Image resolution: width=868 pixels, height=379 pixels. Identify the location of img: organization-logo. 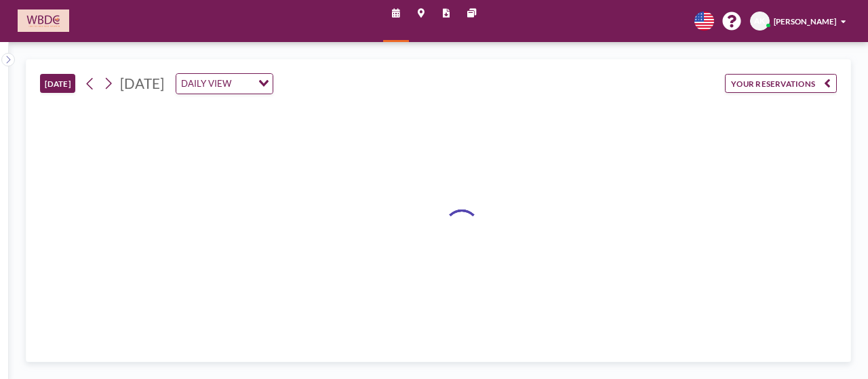
(43, 20).